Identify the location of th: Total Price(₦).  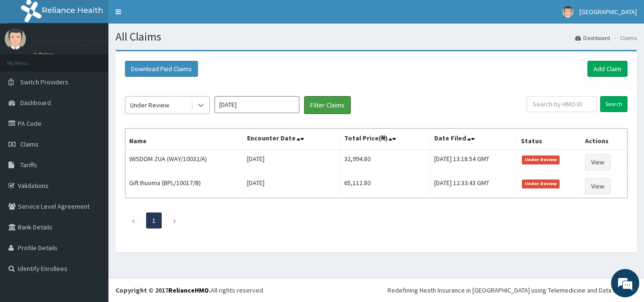
(384, 139).